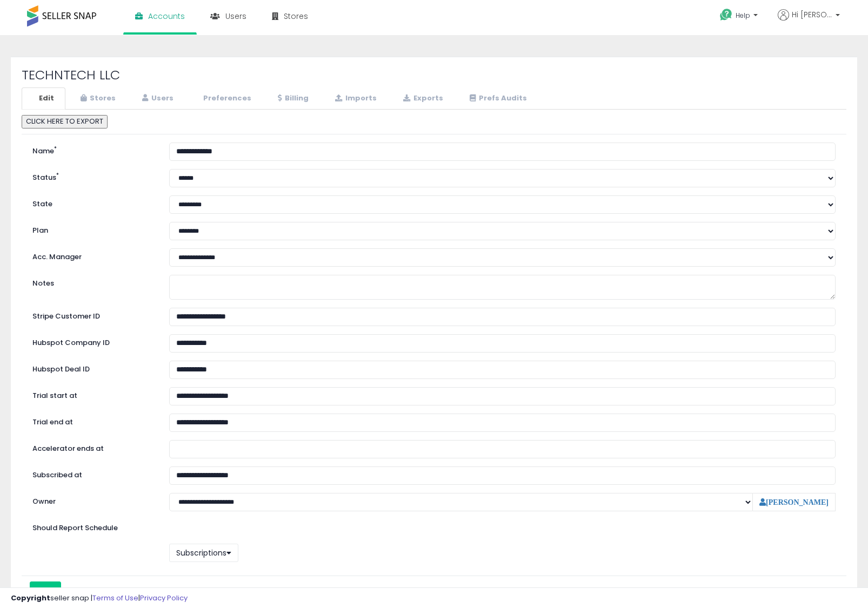 This screenshot has height=609, width=868. Describe the element at coordinates (726, 14) in the screenshot. I see `i: Get Help` at that location.